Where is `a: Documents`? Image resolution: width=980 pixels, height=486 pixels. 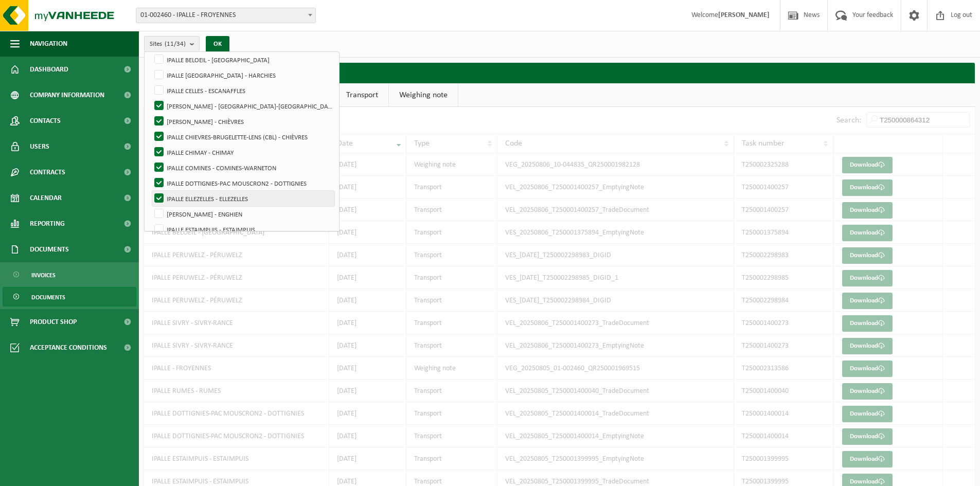
a: Documents is located at coordinates (69, 297).